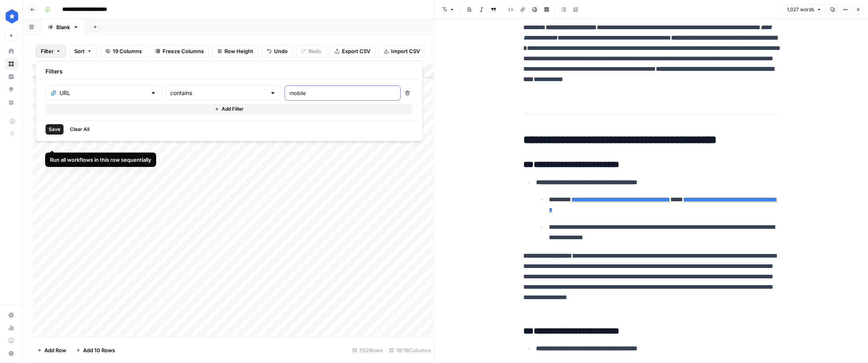  I want to click on img: ConsumerAffairs Logo, so click(12, 17).